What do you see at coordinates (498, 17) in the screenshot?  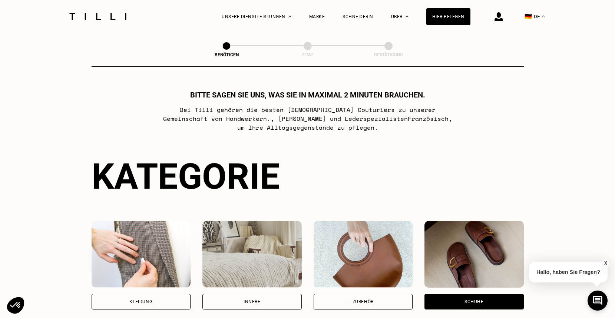 I see `img: Anmelde-Icon` at bounding box center [498, 17].